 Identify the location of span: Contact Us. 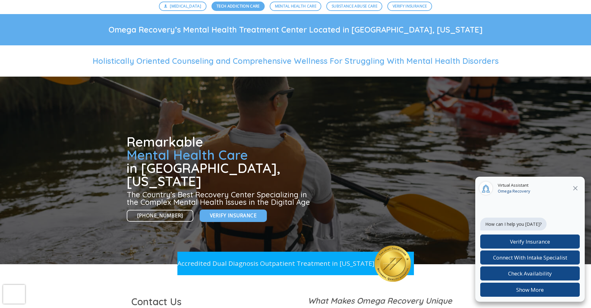
(156, 302).